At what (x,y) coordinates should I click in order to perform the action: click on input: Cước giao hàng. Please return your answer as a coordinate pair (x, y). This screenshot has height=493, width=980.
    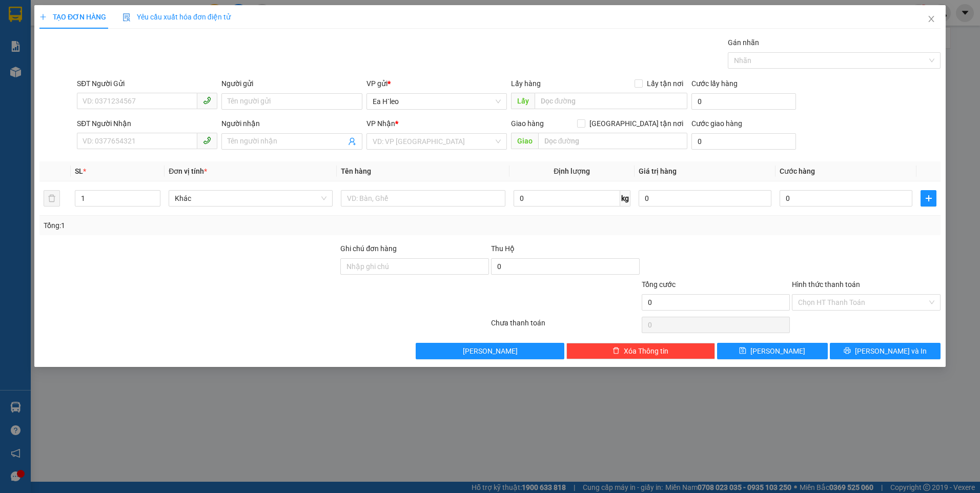
    Looking at the image, I should click on (743, 141).